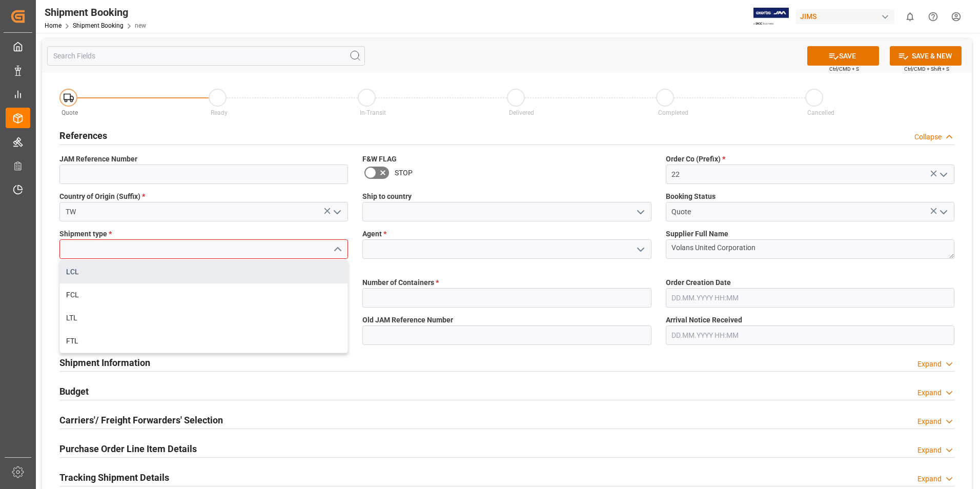  What do you see at coordinates (98, 26) in the screenshot?
I see `a: Shipment Booking` at bounding box center [98, 26].